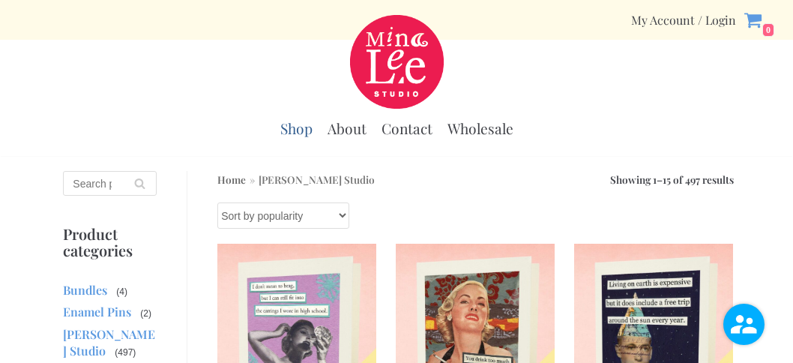 Image resolution: width=793 pixels, height=363 pixels. I want to click on a: Enamel Pins, so click(97, 311).